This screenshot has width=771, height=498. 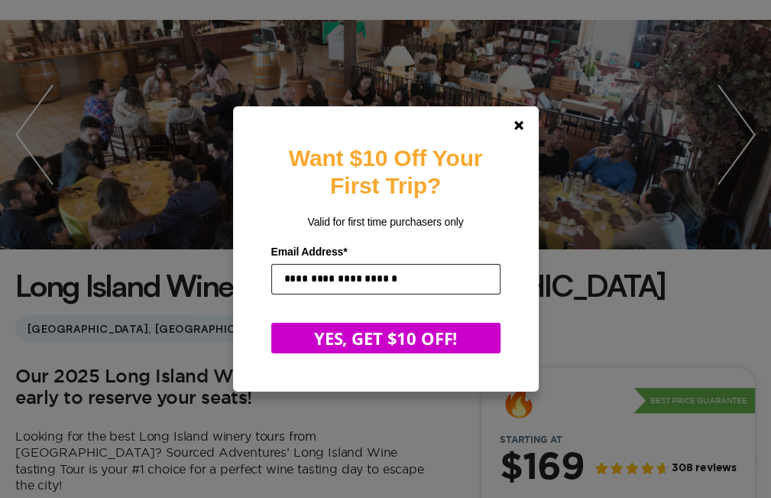 I want to click on span: Valid for first time purchasers only, so click(x=385, y=222).